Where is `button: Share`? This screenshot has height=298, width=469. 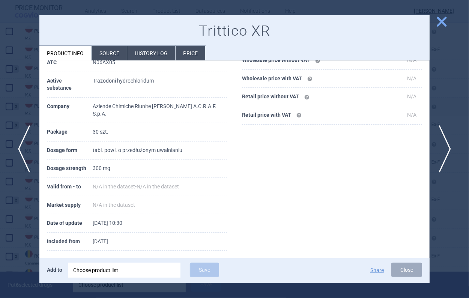 button: Share is located at coordinates (377, 270).